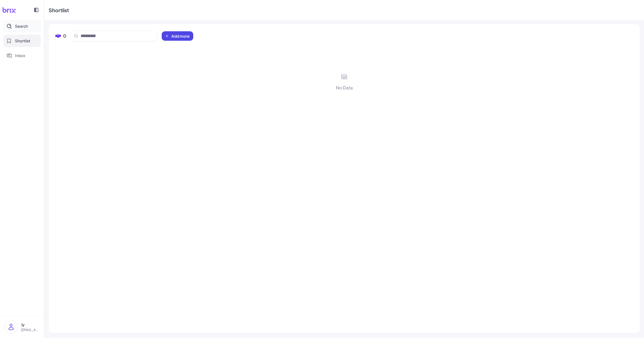 The height and width of the screenshot is (338, 644). I want to click on span: Shortlist, so click(23, 41).